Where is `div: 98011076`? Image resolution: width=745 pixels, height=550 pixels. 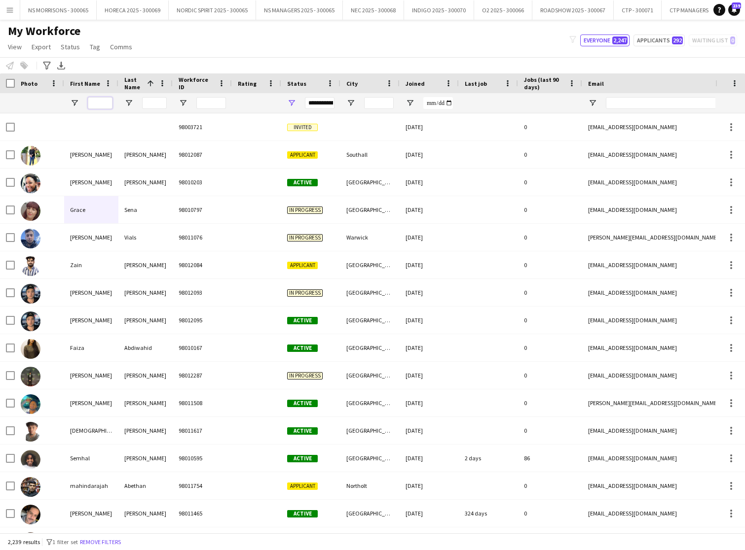
div: 98011076 is located at coordinates (202, 237).